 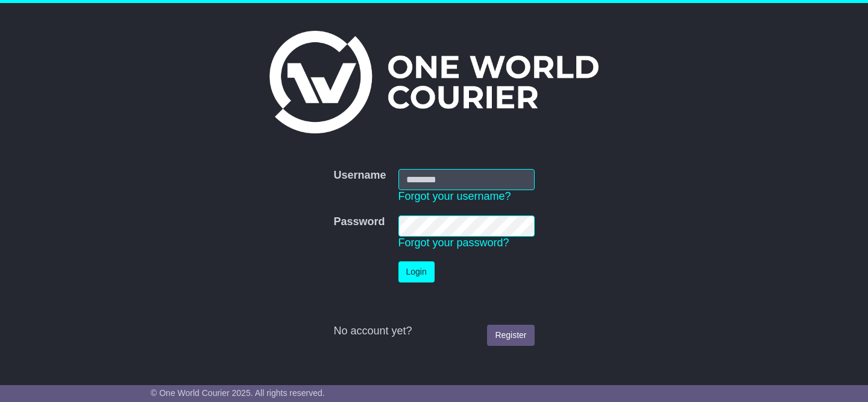 I want to click on a: Forgot your password?, so click(x=454, y=243).